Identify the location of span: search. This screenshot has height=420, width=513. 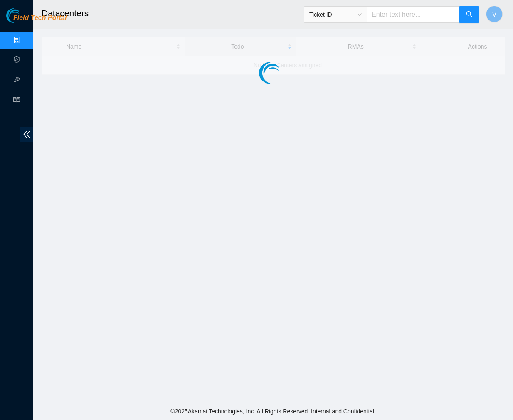
(469, 15).